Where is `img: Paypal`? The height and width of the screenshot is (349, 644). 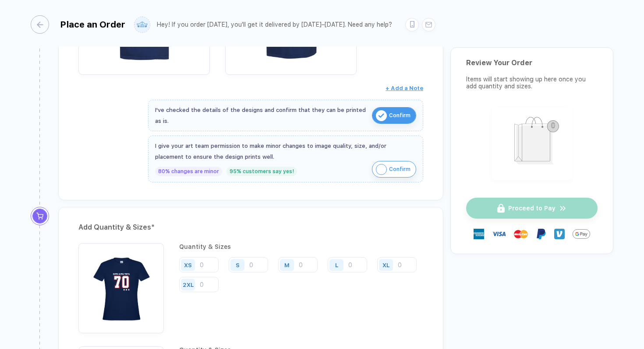
img: Paypal is located at coordinates (541, 234).